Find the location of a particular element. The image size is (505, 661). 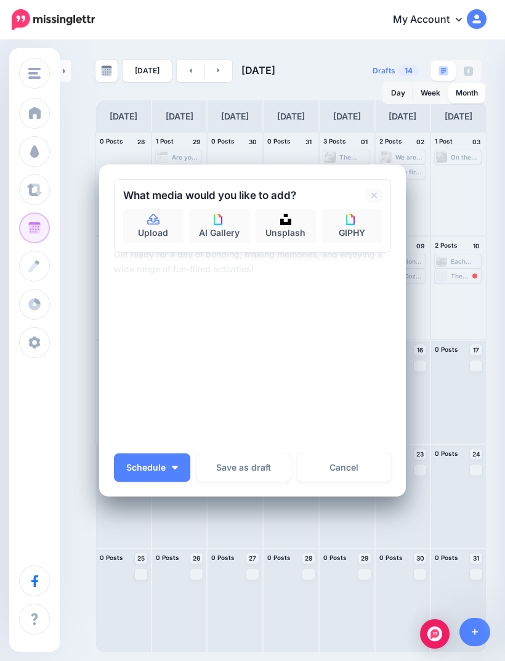

a: Upload is located at coordinates (153, 226).